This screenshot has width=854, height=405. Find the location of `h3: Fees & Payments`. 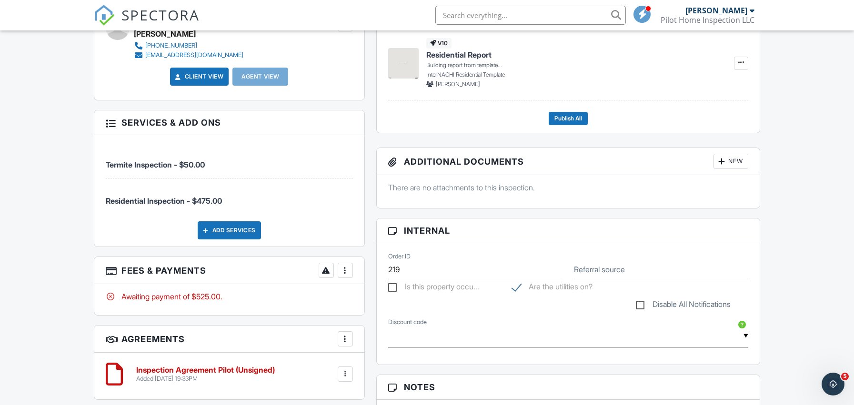

h3: Fees & Payments is located at coordinates (229, 270).